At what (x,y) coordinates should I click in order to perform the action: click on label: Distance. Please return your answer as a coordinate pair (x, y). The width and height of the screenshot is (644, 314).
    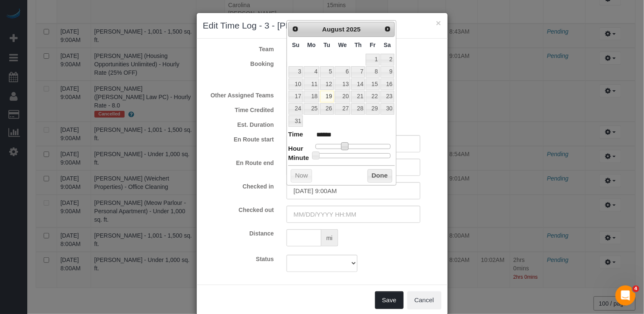
    Looking at the image, I should click on (239, 234).